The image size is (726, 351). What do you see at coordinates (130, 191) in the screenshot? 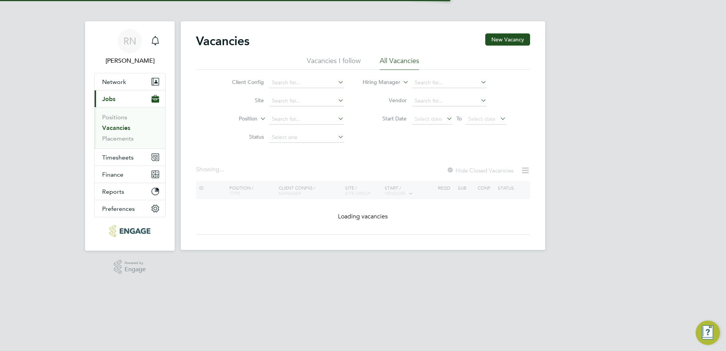
I see `button: Reports` at bounding box center [130, 191].